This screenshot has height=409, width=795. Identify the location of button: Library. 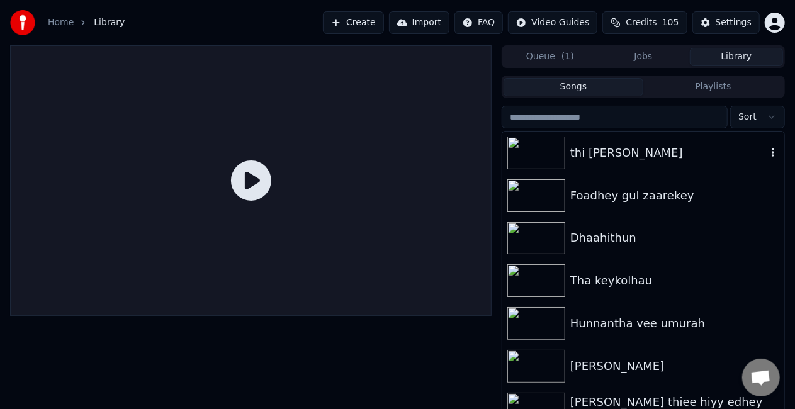
(736, 57).